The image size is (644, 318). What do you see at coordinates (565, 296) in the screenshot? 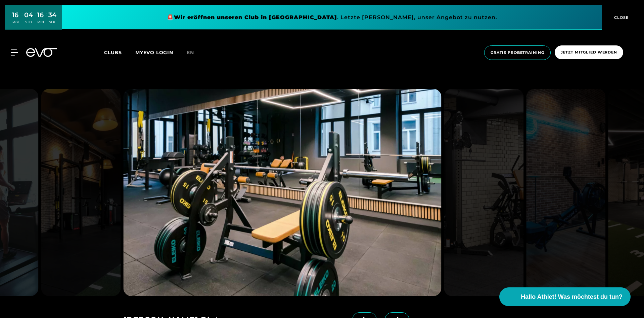
I see `button: Hallo Athlet! Was möchtest du tun?` at bounding box center [565, 296].